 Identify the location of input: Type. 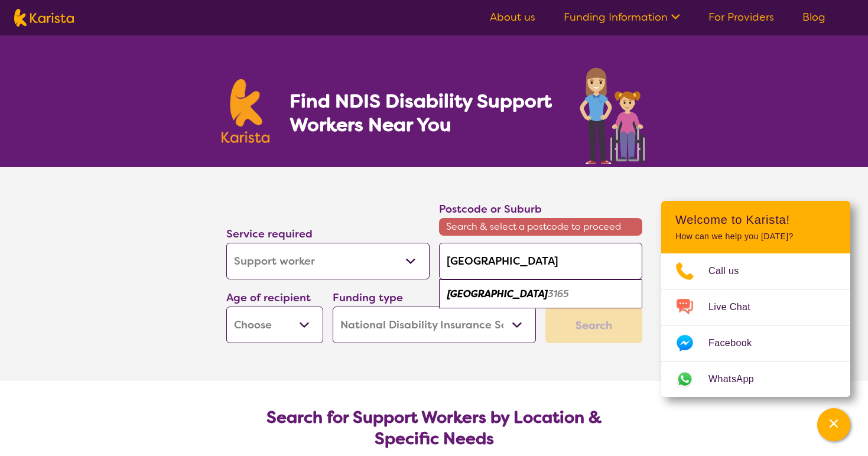
(541, 261).